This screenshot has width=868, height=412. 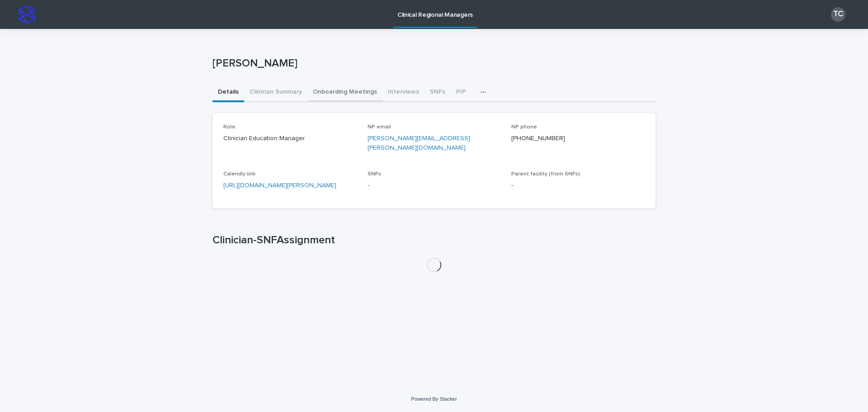 What do you see at coordinates (290, 138) in the screenshot?
I see `p: Clinician Education Manager` at bounding box center [290, 138].